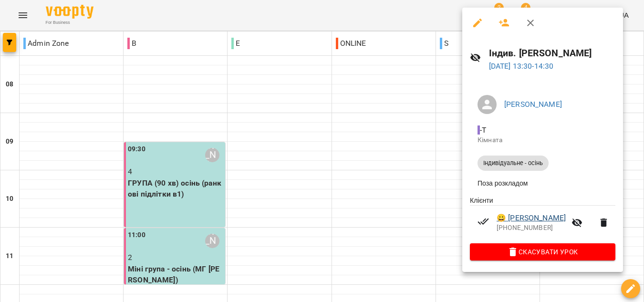 The image size is (644, 302). I want to click on li: Поза розкладом, so click(542, 183).